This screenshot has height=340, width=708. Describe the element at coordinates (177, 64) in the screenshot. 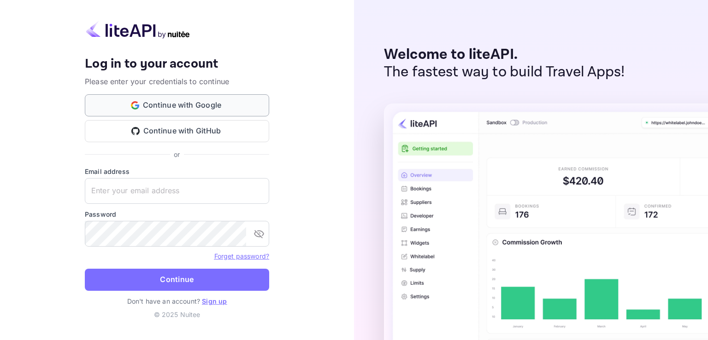

I see `h4: Log in to your account` at that location.